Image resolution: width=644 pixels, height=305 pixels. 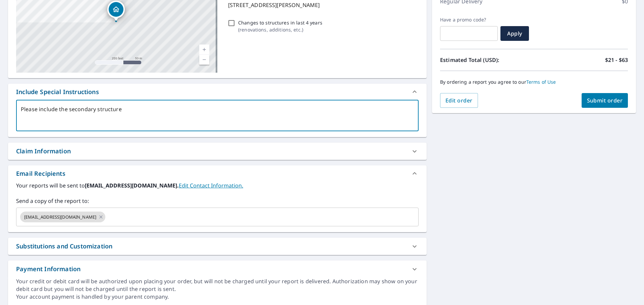 I want to click on p: Estimated Total (USD):, so click(x=487, y=60).